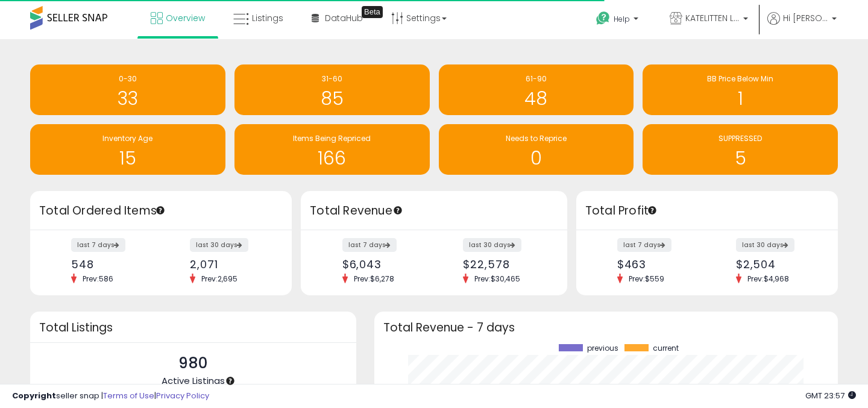 The width and height of the screenshot is (868, 408). Describe the element at coordinates (193, 327) in the screenshot. I see `h3: Total Listings` at that location.